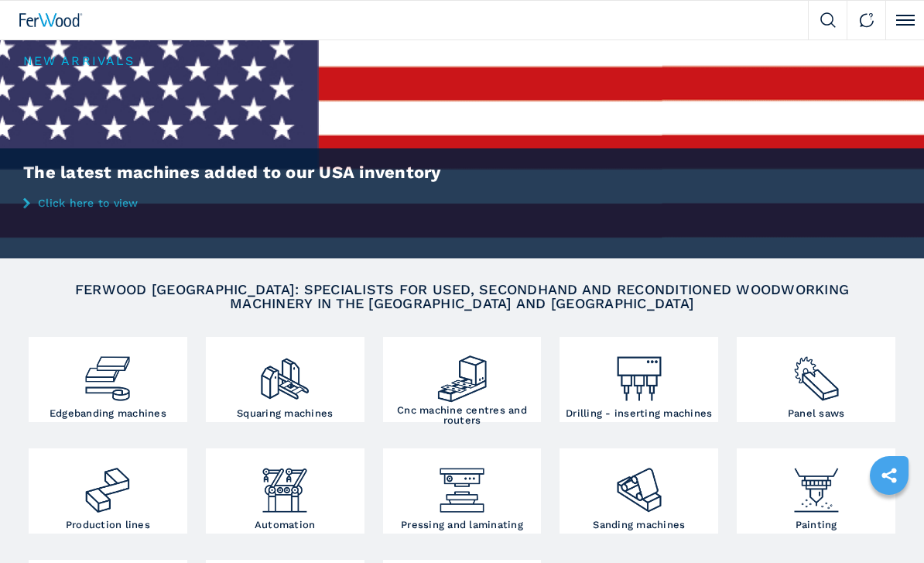  I want to click on a: Automation, so click(285, 491).